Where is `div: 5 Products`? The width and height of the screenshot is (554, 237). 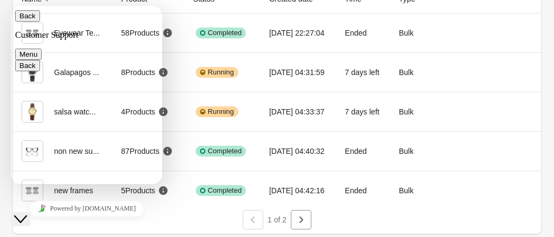 div: 5 Products is located at coordinates (145, 191).